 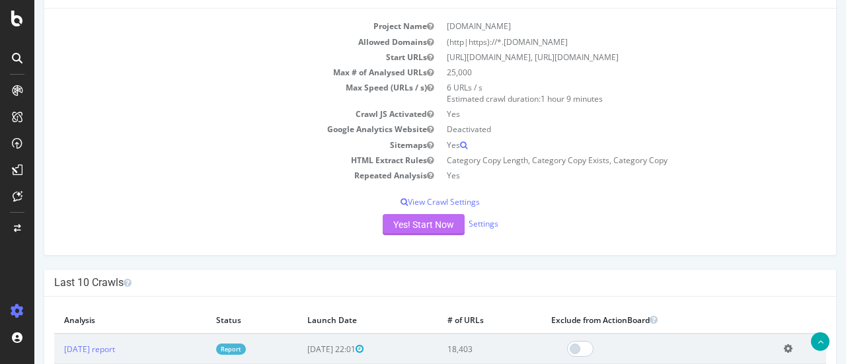 I want to click on th: Exclude from ActionBoard, so click(x=623, y=320).